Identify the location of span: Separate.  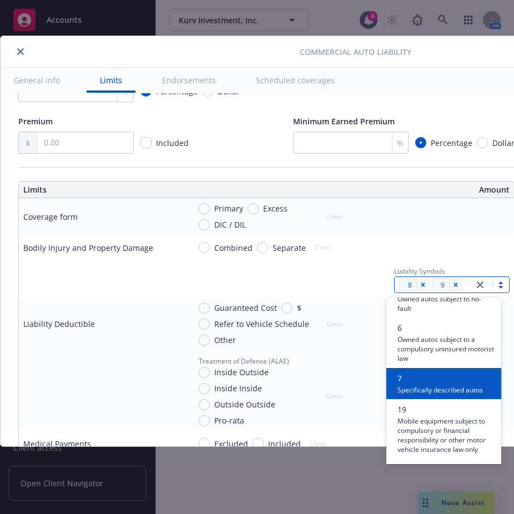
(289, 248).